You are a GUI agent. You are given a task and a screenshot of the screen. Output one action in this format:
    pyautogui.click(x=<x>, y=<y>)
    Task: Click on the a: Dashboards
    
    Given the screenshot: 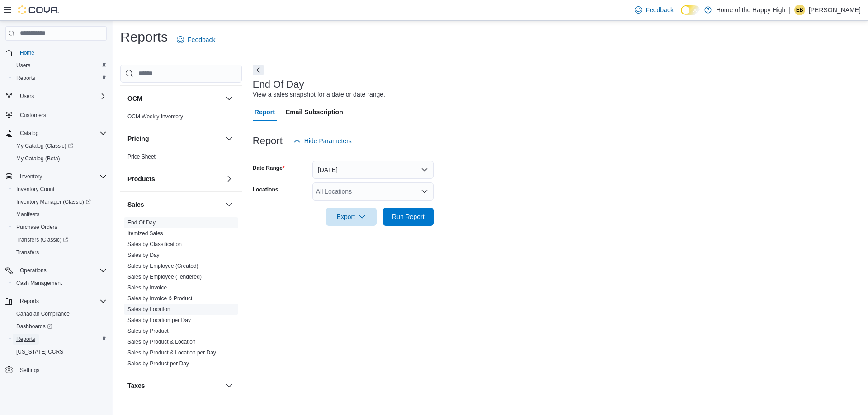 What is the action you would take?
    pyautogui.click(x=34, y=327)
    